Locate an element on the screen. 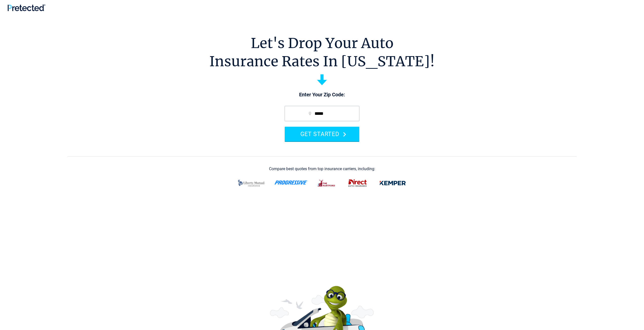 The width and height of the screenshot is (644, 330). img: progressive is located at coordinates (291, 183).